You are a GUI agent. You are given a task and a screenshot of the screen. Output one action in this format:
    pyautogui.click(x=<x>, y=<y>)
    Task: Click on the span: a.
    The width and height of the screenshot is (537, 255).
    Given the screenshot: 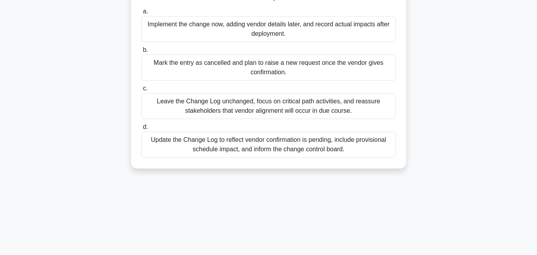 What is the action you would take?
    pyautogui.click(x=145, y=11)
    